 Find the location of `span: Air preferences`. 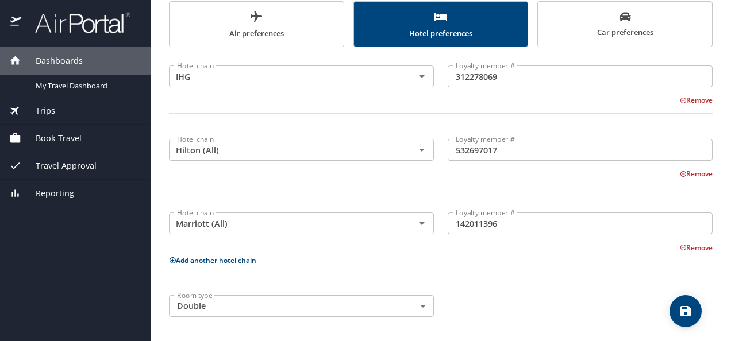

span: Air preferences is located at coordinates (256, 25).